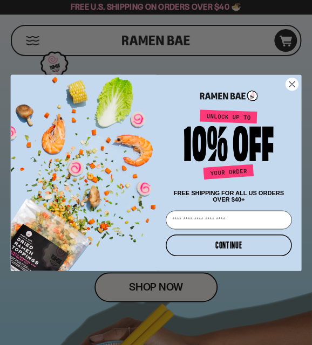 This screenshot has width=312, height=345. I want to click on button: CONTINUE, so click(228, 245).